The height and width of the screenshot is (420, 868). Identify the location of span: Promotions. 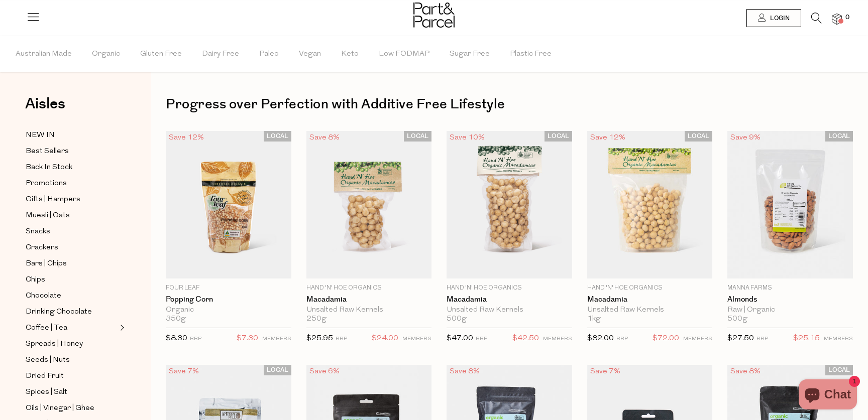
(47, 184).